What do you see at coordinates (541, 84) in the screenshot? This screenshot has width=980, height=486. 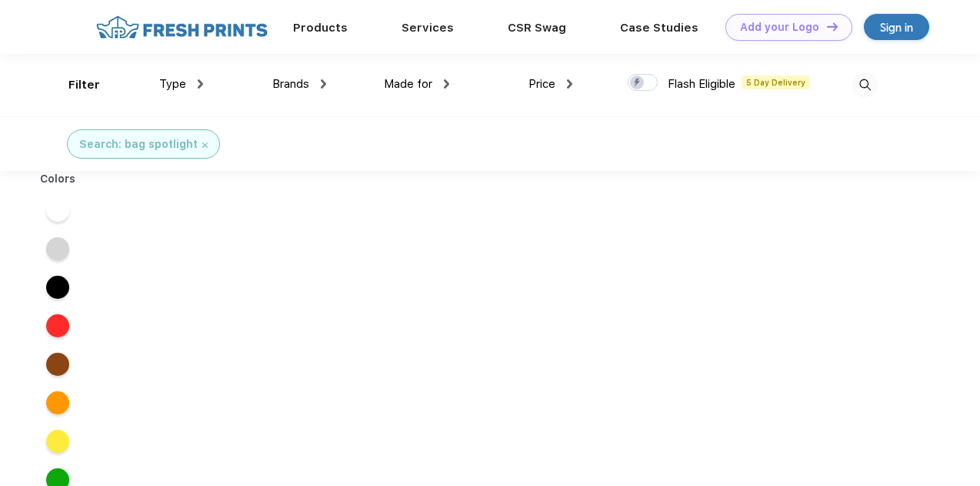 I see `span: Price` at bounding box center [541, 84].